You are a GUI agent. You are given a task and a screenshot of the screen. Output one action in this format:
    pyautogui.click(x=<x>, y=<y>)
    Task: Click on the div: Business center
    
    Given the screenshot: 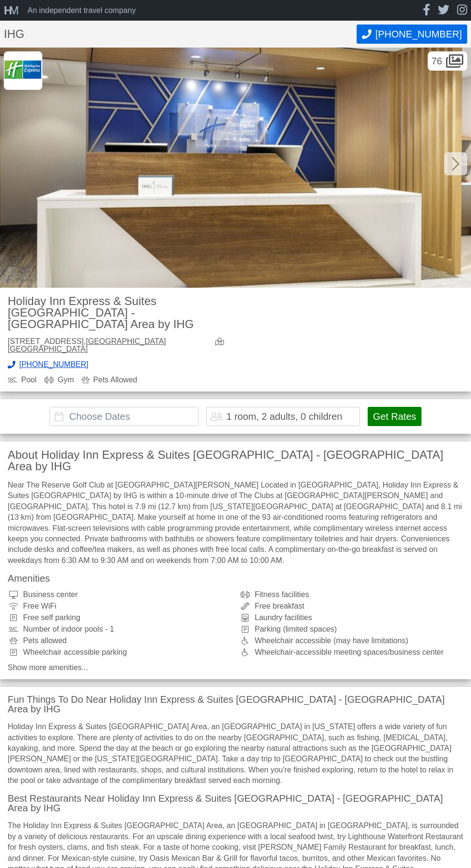 What is the action you would take?
    pyautogui.click(x=120, y=594)
    